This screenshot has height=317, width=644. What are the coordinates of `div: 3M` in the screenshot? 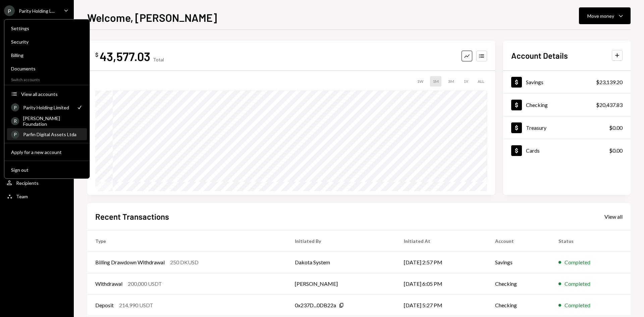 It's located at (451, 81).